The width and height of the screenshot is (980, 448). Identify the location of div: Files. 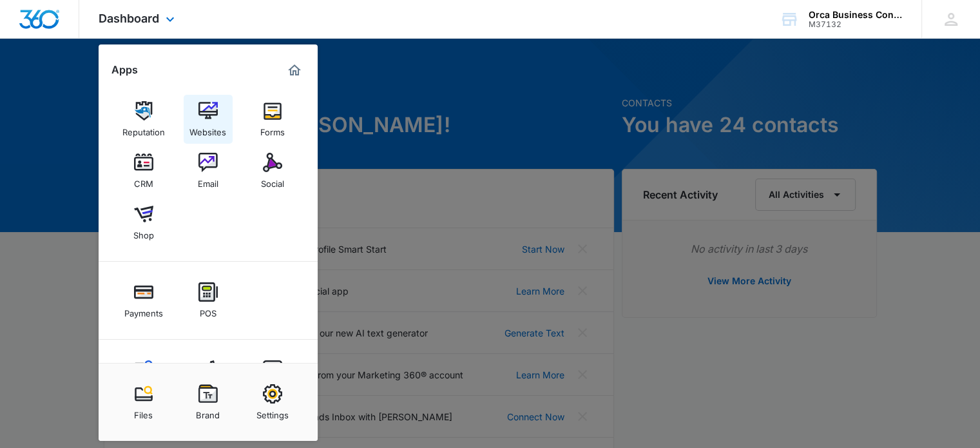
(143, 411).